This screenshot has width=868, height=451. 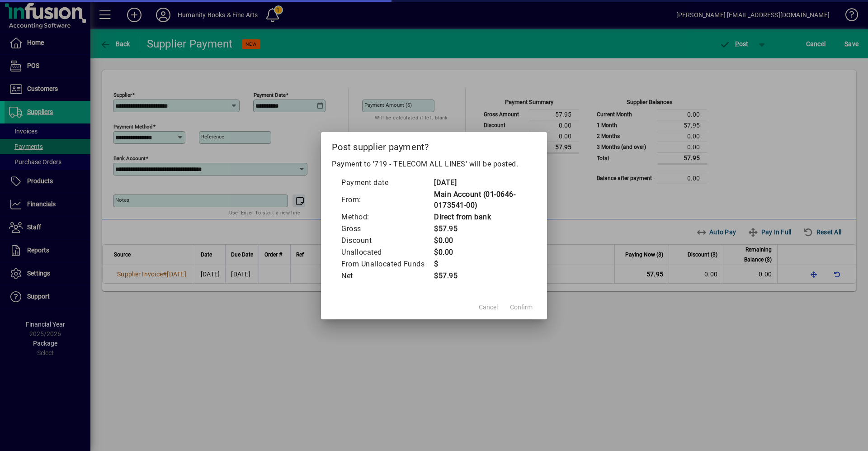 What do you see at coordinates (434, 145) in the screenshot?
I see `h2: Post supplier payment?` at bounding box center [434, 145].